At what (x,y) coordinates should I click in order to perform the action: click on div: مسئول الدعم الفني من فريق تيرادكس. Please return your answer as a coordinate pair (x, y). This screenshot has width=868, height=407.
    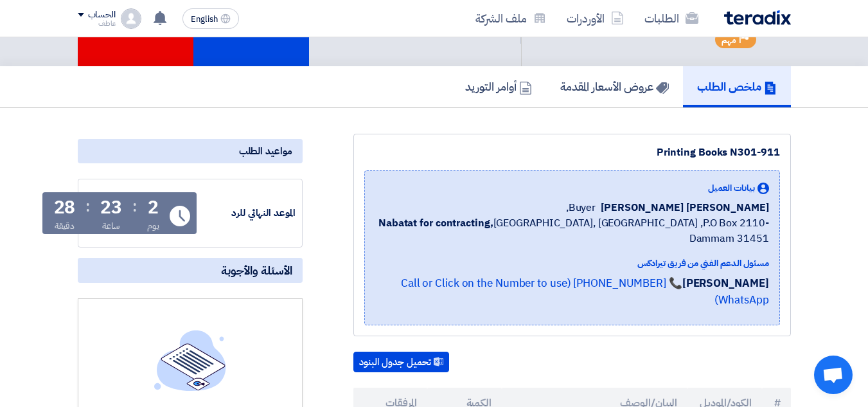
    Looking at the image, I should click on (572, 263).